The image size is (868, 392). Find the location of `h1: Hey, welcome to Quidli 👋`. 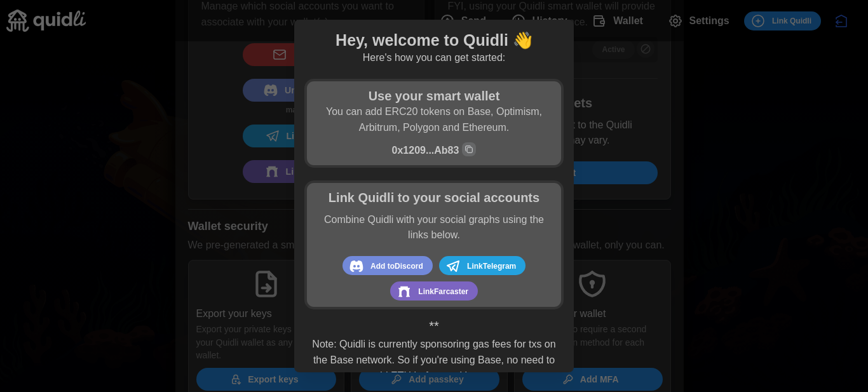

h1: Hey, welcome to Quidli 👋 is located at coordinates (434, 40).